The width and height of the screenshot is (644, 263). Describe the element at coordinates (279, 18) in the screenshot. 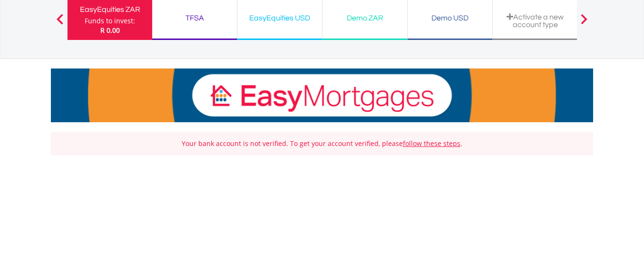

I see `div: EasyEquities USD` at that location.